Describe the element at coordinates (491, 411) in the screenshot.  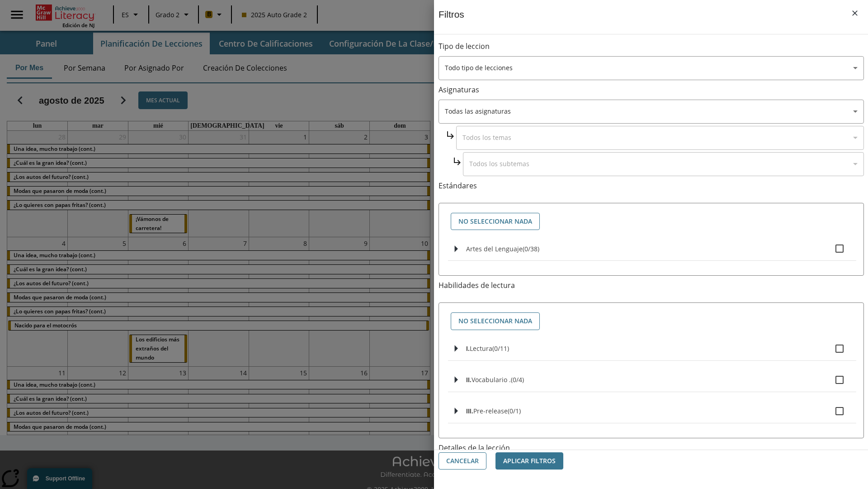
I see `span: Pre-release` at that location.